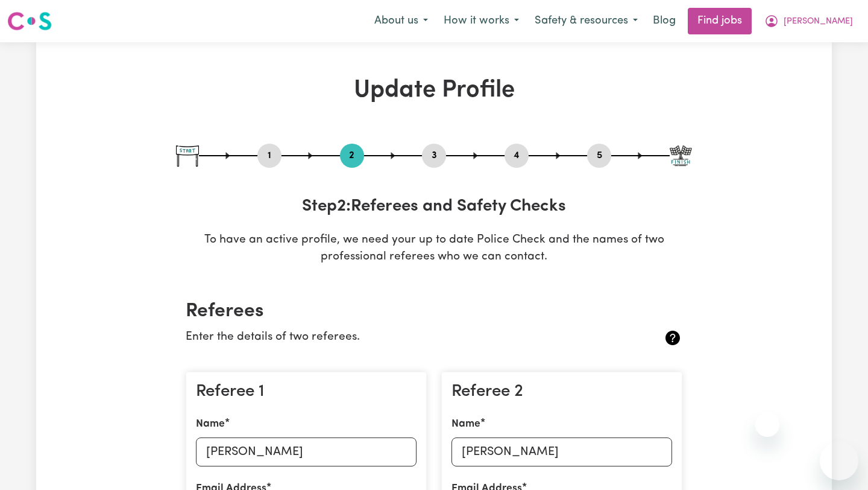 Image resolution: width=868 pixels, height=490 pixels. What do you see at coordinates (270, 155) in the screenshot?
I see `button: Go to step 1` at bounding box center [270, 155].